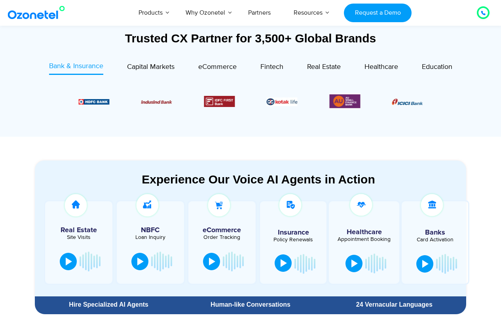 Image resolution: width=501 pixels, height=336 pixels. Describe the element at coordinates (251, 38) in the screenshot. I see `div: Trusted CX Partner for 3,500+ Global Brands` at that location.